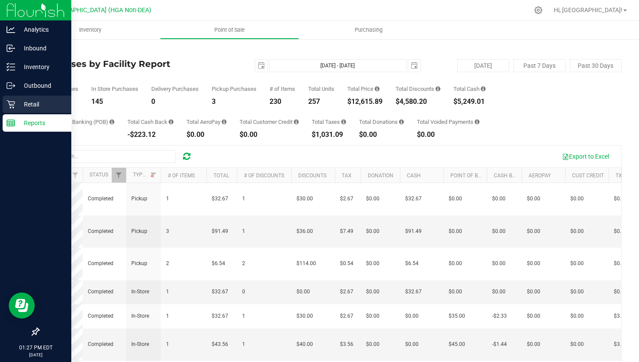 This screenshot has width=639, height=362. What do you see at coordinates (41, 104) in the screenshot?
I see `p: Retail` at bounding box center [41, 104].